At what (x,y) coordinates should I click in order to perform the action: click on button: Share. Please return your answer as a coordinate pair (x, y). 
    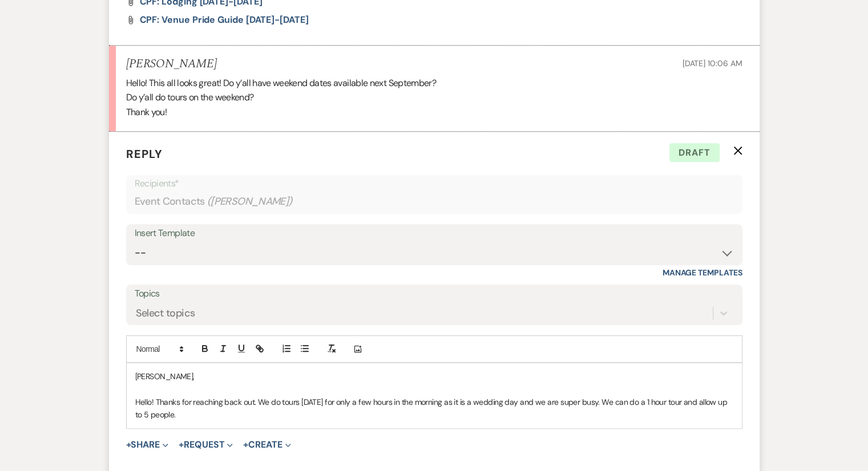
    Looking at the image, I should click on (148, 444).